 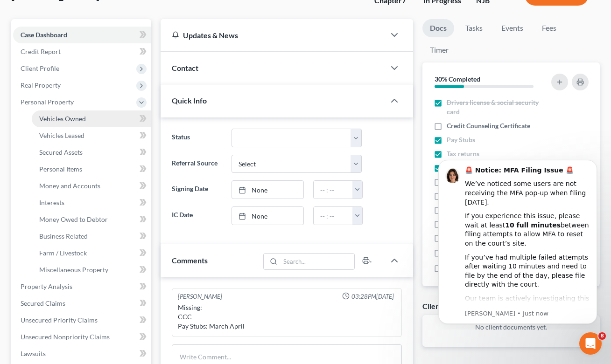 I want to click on a: Secured Claims, so click(x=82, y=304).